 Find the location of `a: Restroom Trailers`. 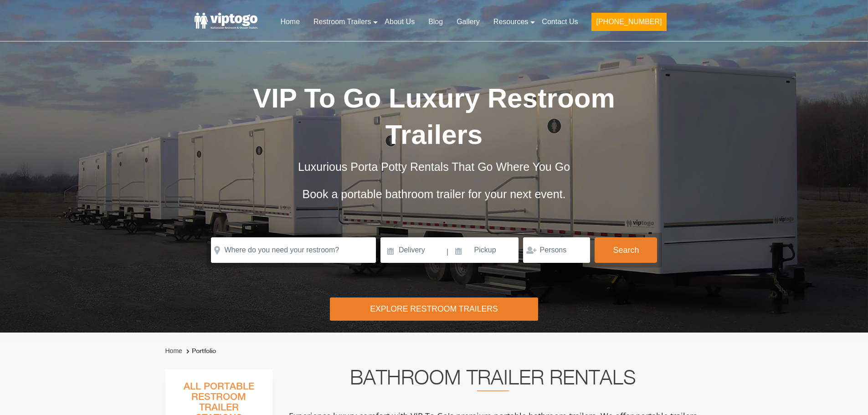

a: Restroom Trailers is located at coordinates (342, 22).